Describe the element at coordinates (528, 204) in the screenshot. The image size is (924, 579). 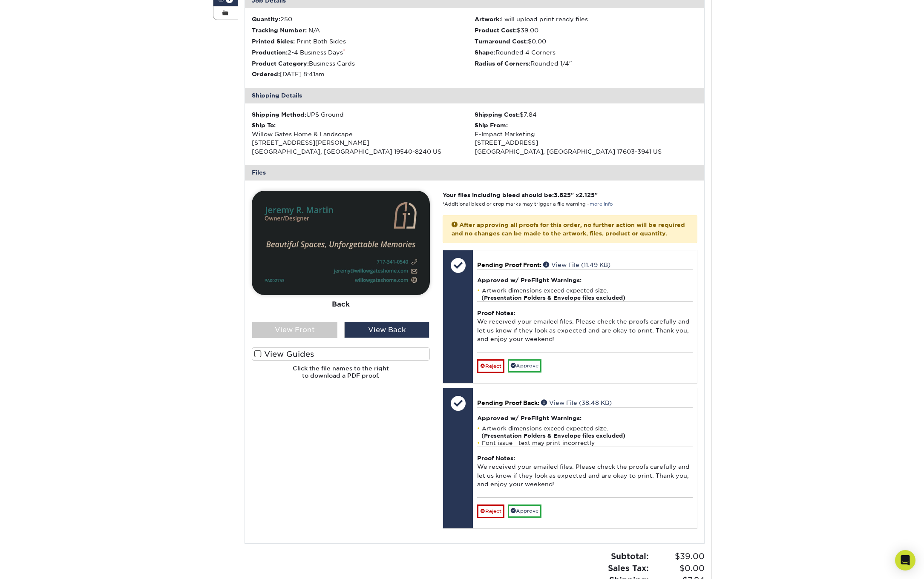
I see `small: *Additional bleed or crop marks may trigger a file warning –` at that location.